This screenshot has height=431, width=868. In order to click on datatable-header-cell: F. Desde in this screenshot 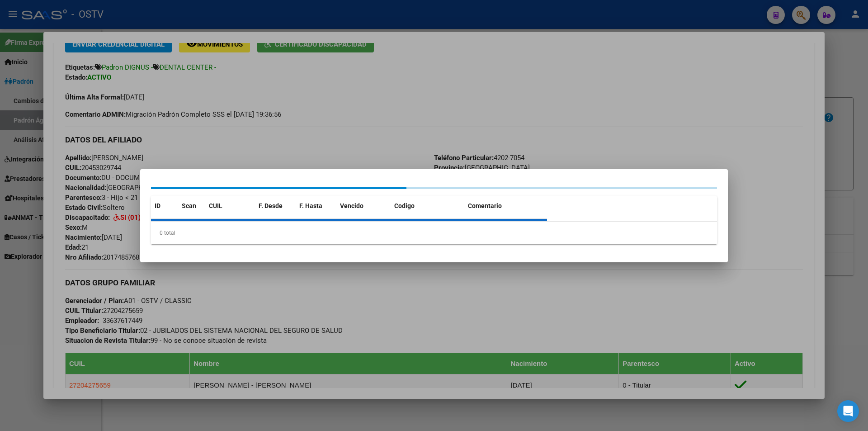, I will do `click(275, 206)`.